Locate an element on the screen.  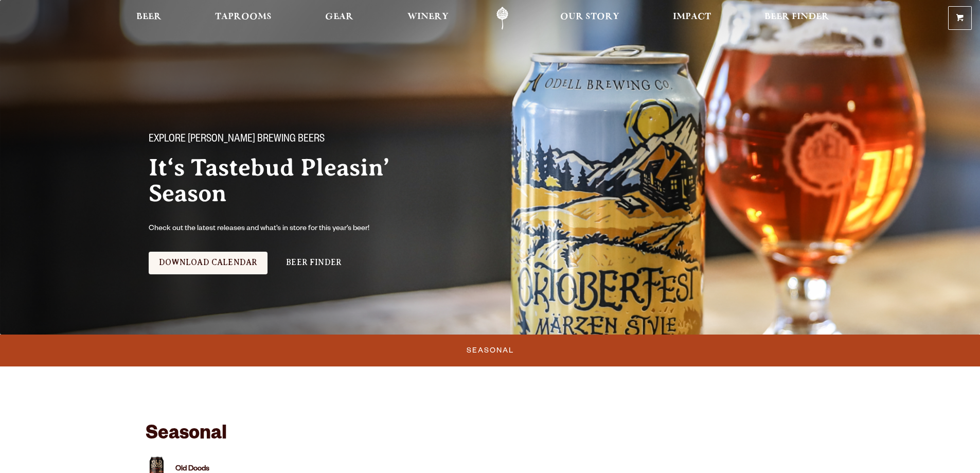
a: Beer is located at coordinates (148, 18).